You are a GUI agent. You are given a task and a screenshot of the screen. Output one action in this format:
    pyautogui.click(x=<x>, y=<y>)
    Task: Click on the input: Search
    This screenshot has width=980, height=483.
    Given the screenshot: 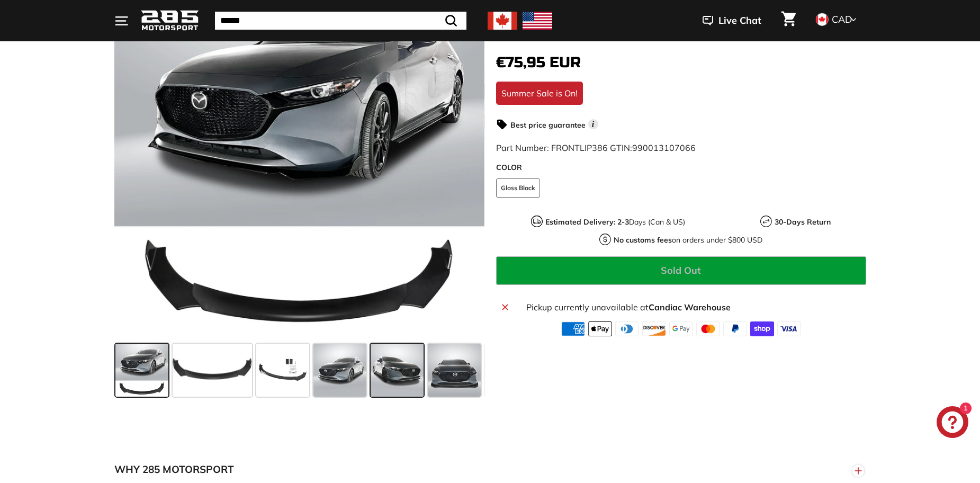 What is the action you would take?
    pyautogui.click(x=340, y=21)
    